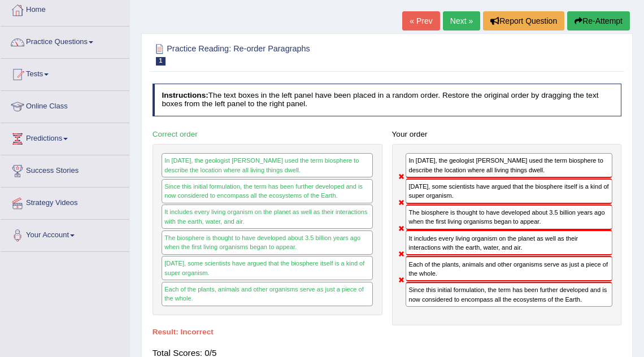 This screenshot has width=644, height=357. What do you see at coordinates (524, 21) in the screenshot?
I see `button: Report Question` at bounding box center [524, 21].